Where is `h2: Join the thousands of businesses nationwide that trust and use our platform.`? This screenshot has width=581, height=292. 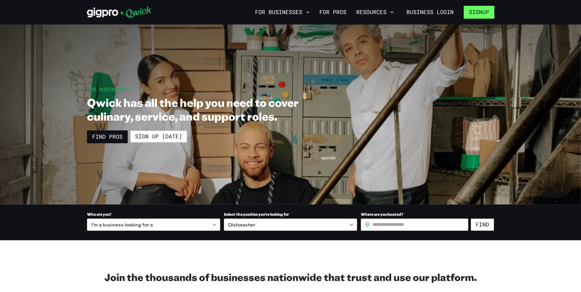
h2: Join the thousands of businesses nationwide that trust and use our platform. is located at coordinates (291, 277).